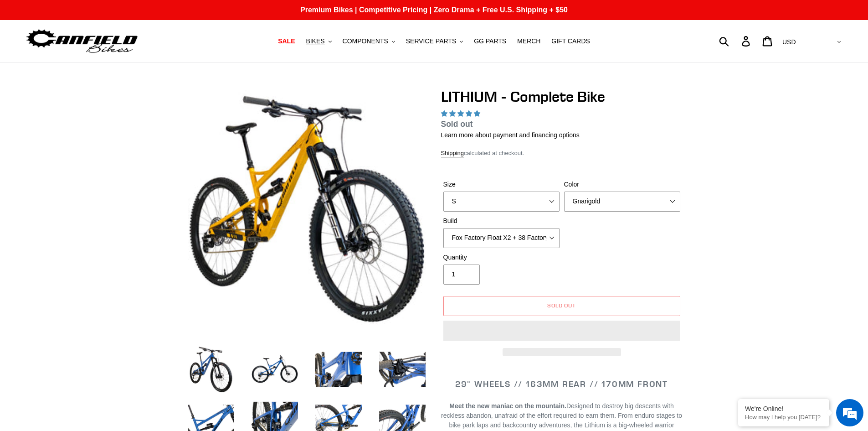  I want to click on label: Size, so click(501, 184).